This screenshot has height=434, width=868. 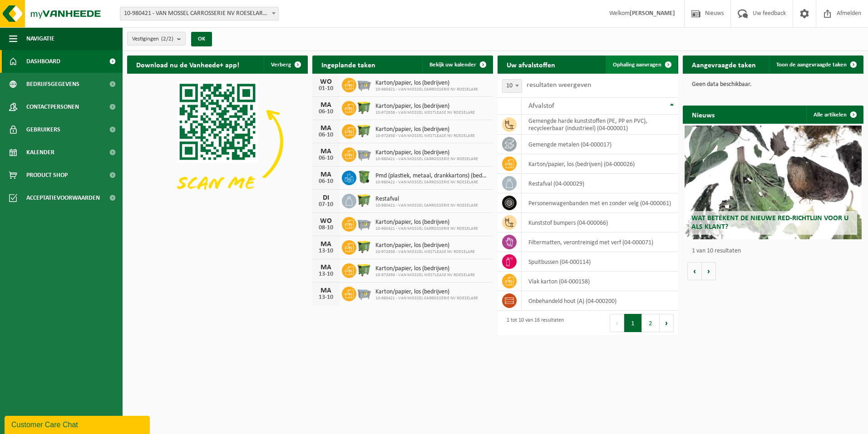 I want to click on div: 1 tot 10 van 16 resultaten, so click(x=533, y=323).